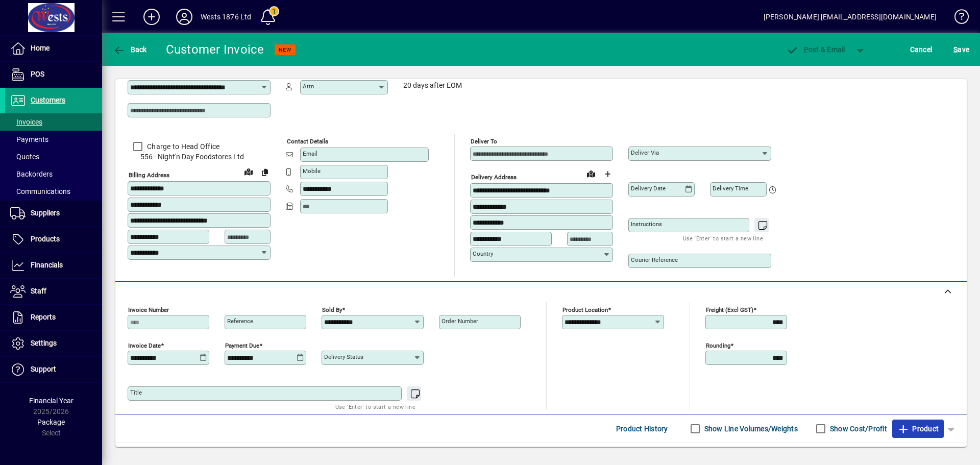  I want to click on mat-label: Payment due, so click(242, 345).